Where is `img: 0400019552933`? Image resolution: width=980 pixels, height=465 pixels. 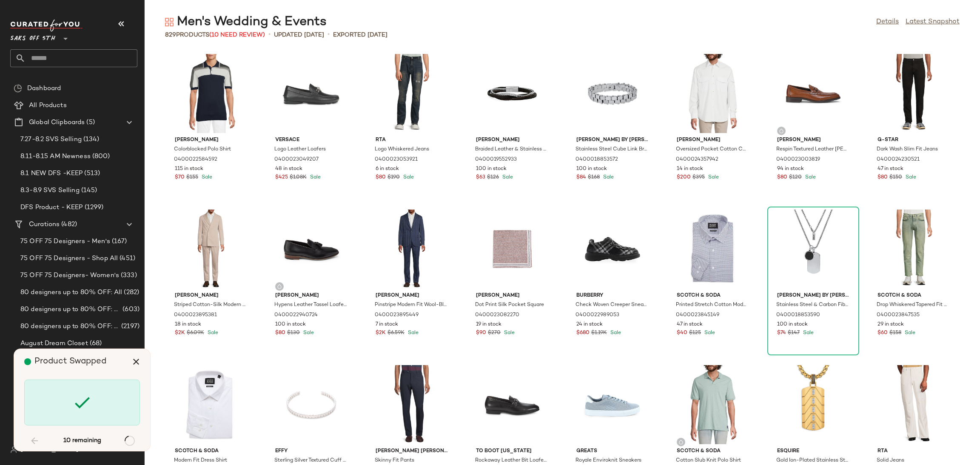
img: 0400019552933 is located at coordinates (512, 94).